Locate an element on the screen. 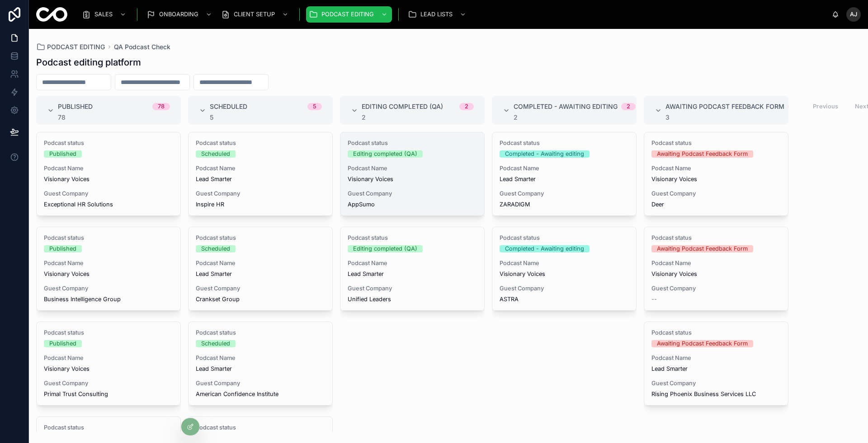 Image resolution: width=868 pixels, height=443 pixels. span: Scheduled is located at coordinates (228, 106).